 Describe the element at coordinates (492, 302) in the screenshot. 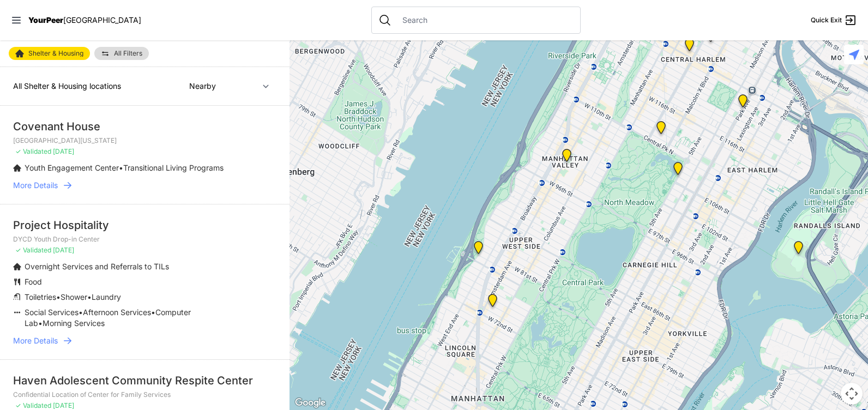

I see `div: Hamilton Senior Center` at that location.